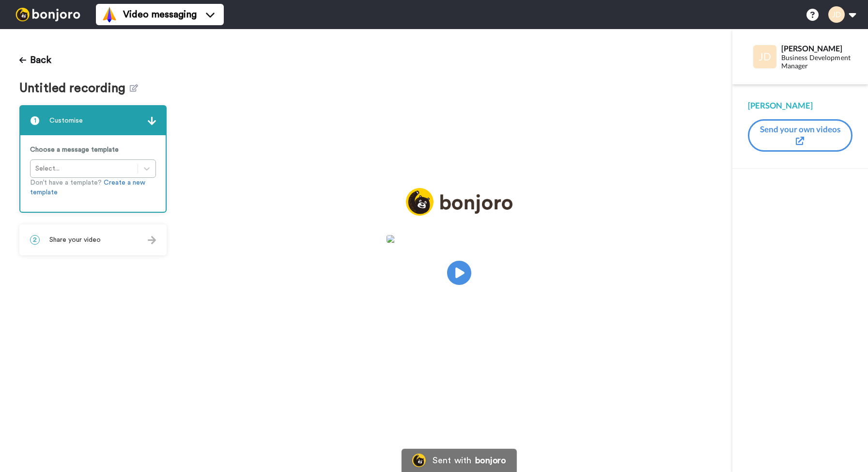 This screenshot has width=868, height=472. What do you see at coordinates (35, 121) in the screenshot?
I see `span: 1` at bounding box center [35, 121].